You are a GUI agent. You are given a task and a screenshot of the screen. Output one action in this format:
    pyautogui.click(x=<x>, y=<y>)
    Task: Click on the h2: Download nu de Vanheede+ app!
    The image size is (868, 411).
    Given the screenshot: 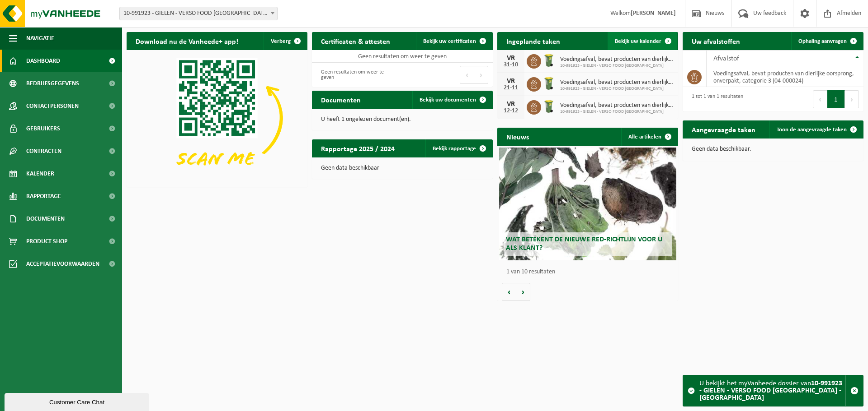 What is the action you would take?
    pyautogui.click(x=187, y=40)
    